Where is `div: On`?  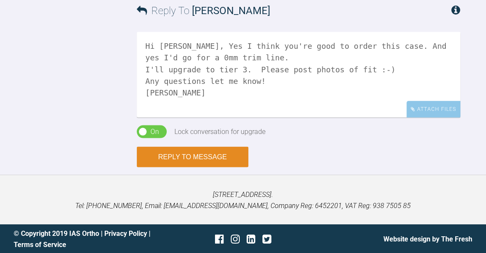 div: On is located at coordinates (155, 131).